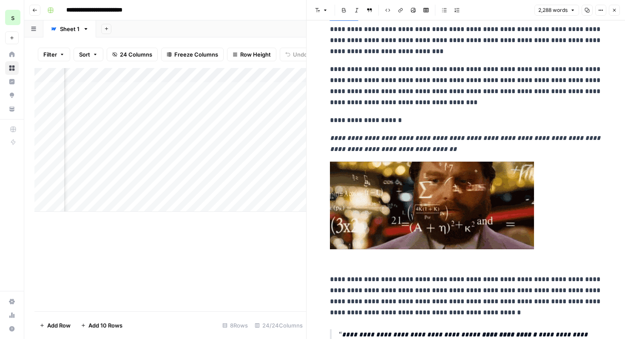  I want to click on button: Freeze Columns, so click(192, 54).